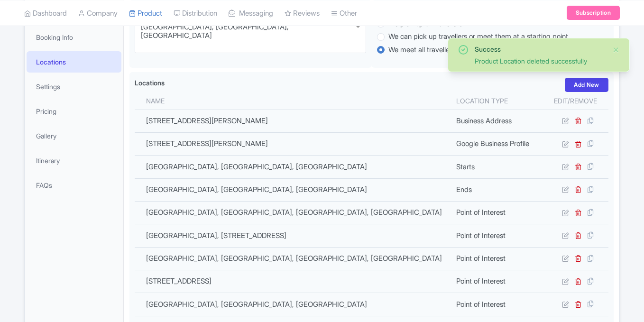  I want to click on button: Close, so click(616, 50).